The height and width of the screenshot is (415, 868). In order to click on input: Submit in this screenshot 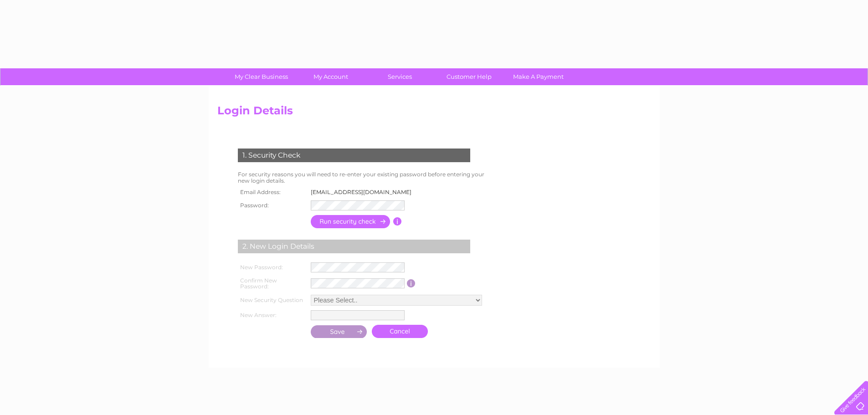, I will do `click(339, 331)`.